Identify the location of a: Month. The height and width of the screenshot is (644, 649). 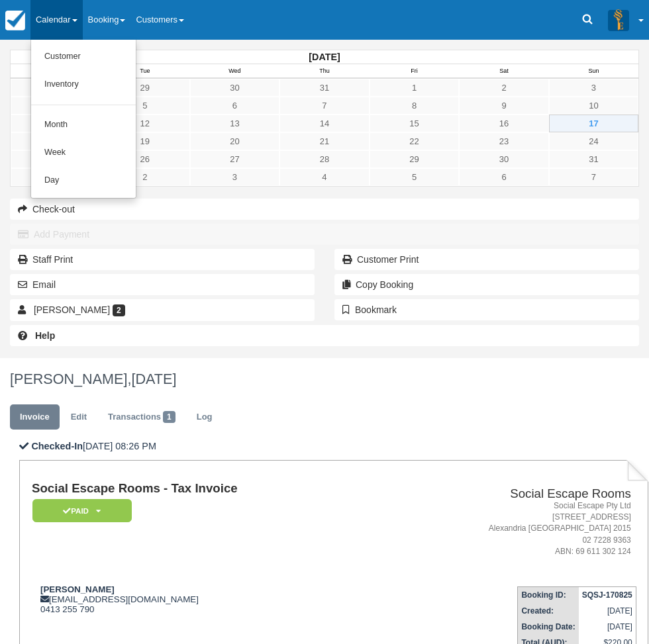
(83, 125).